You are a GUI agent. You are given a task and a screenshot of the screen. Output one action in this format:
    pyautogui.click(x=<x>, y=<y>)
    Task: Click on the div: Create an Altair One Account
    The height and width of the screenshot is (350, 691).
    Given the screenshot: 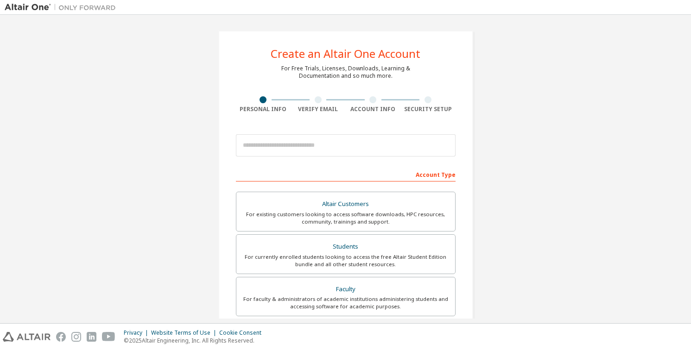 What is the action you would take?
    pyautogui.click(x=345, y=54)
    